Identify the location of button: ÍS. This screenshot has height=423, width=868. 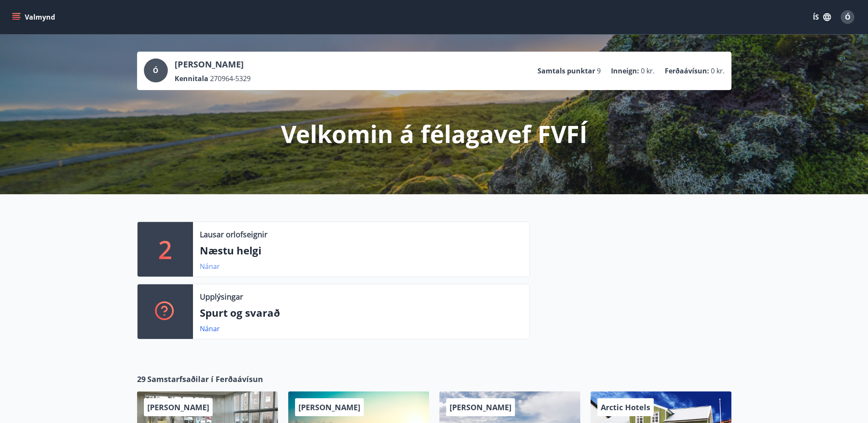
(822, 17).